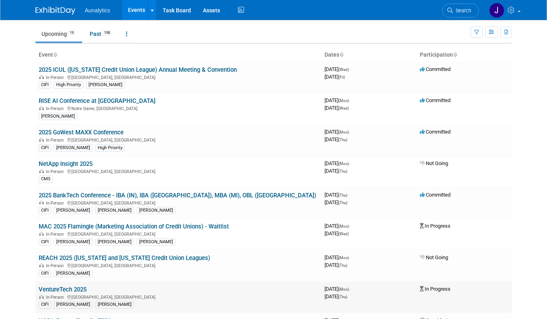 The image size is (547, 319). What do you see at coordinates (178, 55) in the screenshot?
I see `th: Event` at bounding box center [178, 55].